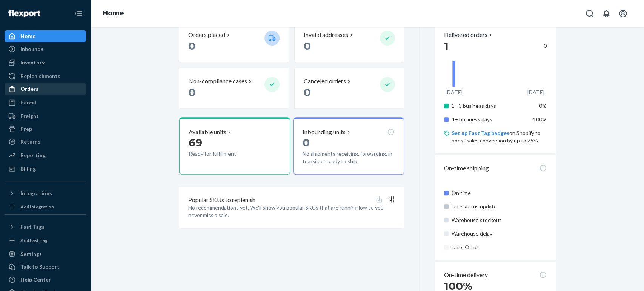  I want to click on div: Talk to Support, so click(40, 267).